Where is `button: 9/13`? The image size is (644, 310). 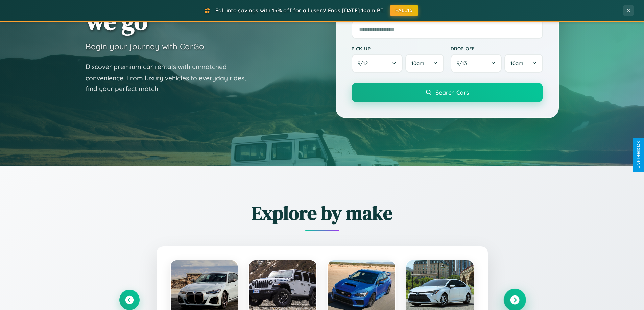
button: 9/13 is located at coordinates (477, 63).